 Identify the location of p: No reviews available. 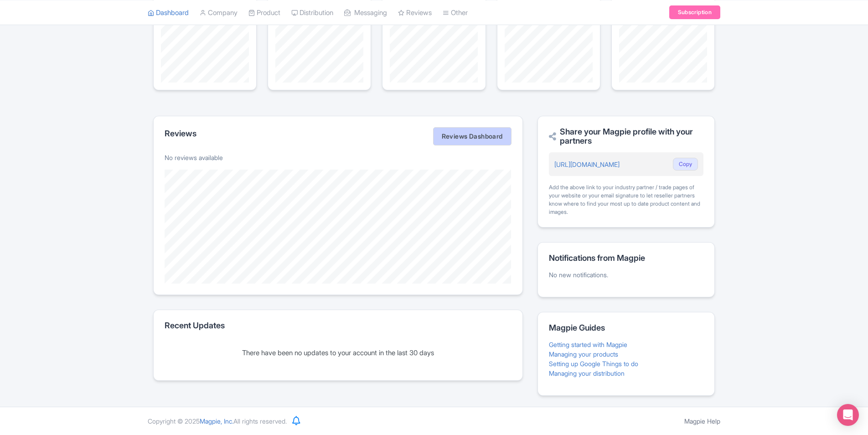
(338, 157).